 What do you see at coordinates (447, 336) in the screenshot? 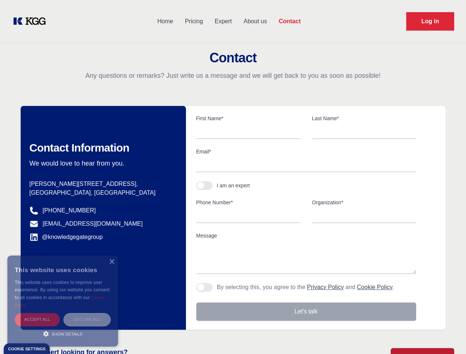
I see `div: Chat Widget` at bounding box center [447, 336].